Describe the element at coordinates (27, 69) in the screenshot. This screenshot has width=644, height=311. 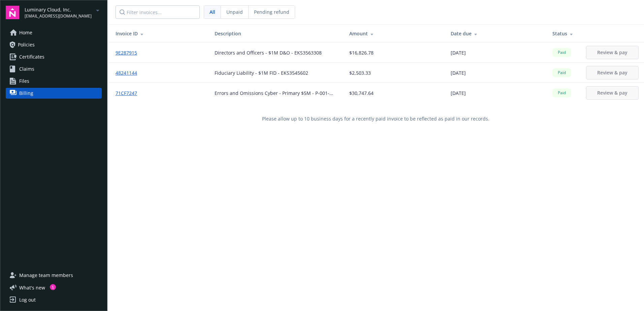
I see `span: Claims` at that location.